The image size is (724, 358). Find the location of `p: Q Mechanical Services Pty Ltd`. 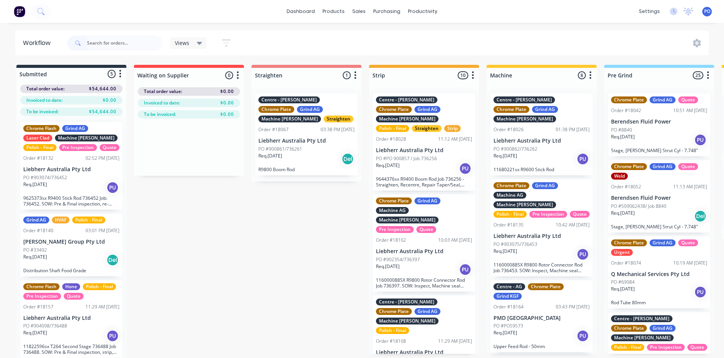

p: Q Mechanical Services Pty Ltd is located at coordinates (659, 274).